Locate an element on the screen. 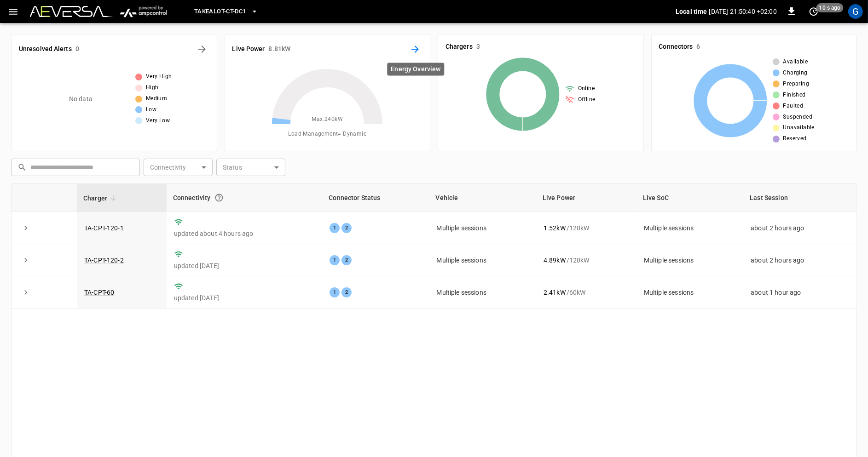 The width and height of the screenshot is (868, 457). h6: 6 is located at coordinates (698, 47).